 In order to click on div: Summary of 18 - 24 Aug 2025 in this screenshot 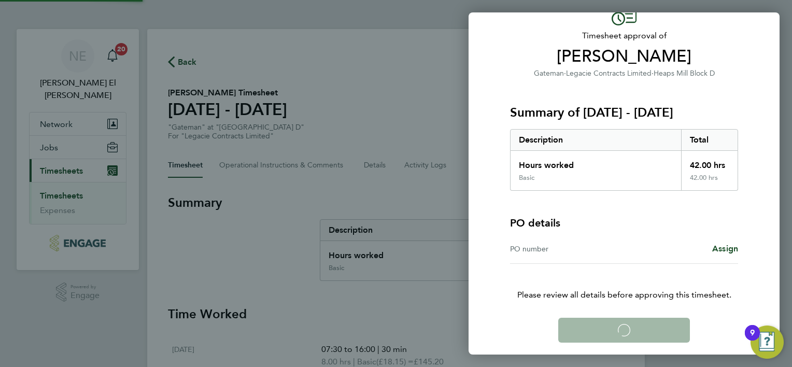, I will do `click(624, 160)`.